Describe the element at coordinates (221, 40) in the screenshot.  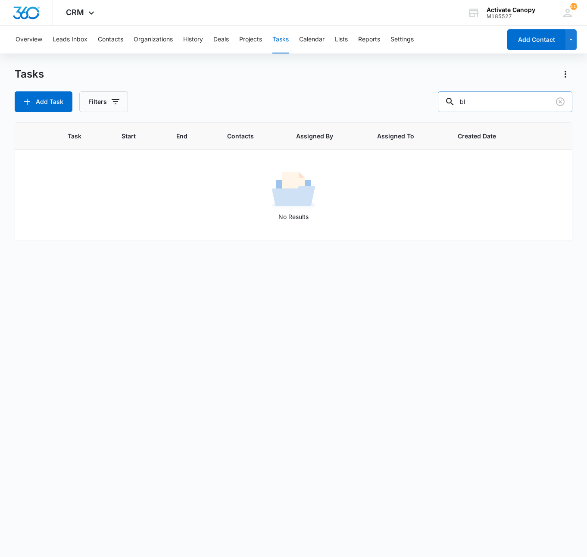
I see `button: Deals` at that location.